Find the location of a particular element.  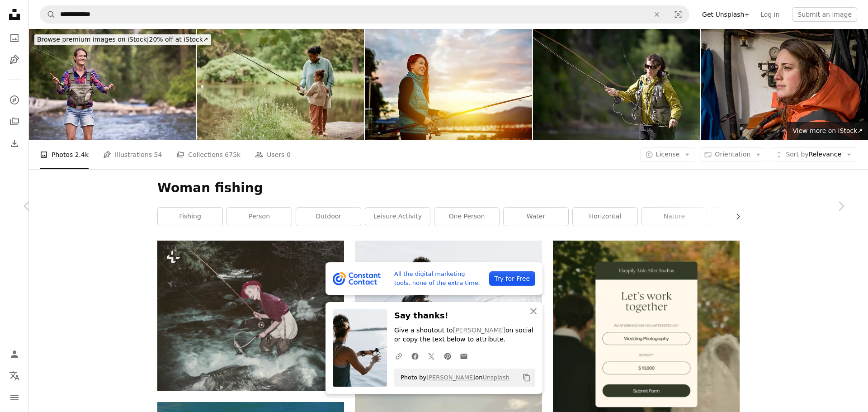

img: Portrait of a Fisherwoman is located at coordinates (785, 85).